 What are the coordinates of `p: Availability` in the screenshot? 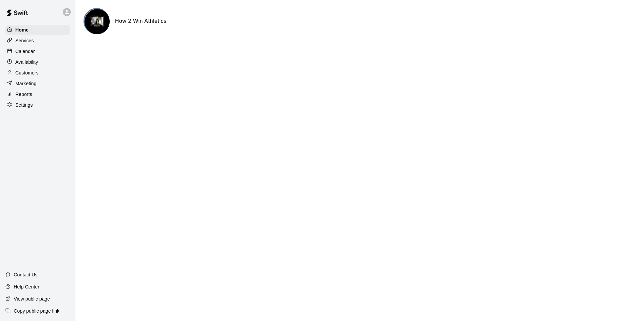 It's located at (27, 62).